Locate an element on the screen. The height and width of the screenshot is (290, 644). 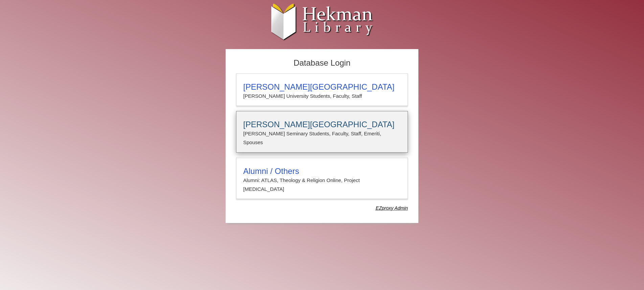
h2: Database Login is located at coordinates (322, 63).